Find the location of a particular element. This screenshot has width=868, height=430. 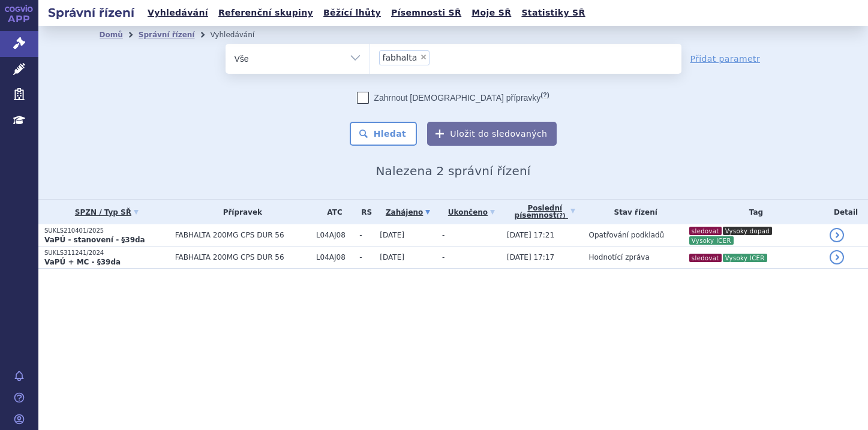

th: Přípravek is located at coordinates (239, 212).